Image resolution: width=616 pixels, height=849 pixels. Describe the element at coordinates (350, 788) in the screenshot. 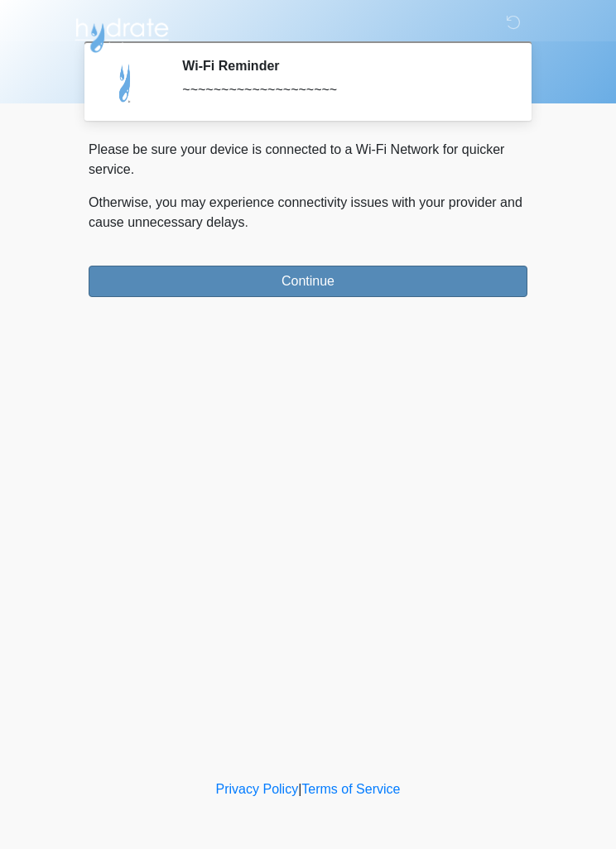

I see `a: Terms of Service` at that location.